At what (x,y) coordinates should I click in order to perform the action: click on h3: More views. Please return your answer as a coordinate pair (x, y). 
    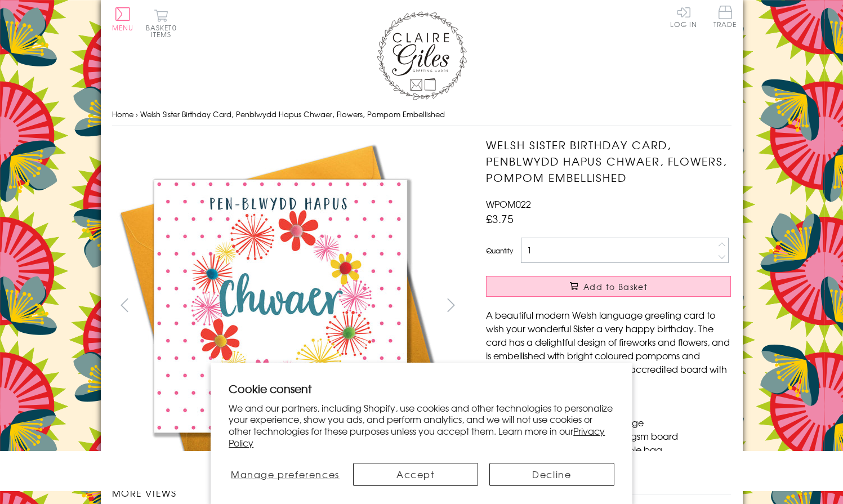
    Looking at the image, I should click on (288, 492).